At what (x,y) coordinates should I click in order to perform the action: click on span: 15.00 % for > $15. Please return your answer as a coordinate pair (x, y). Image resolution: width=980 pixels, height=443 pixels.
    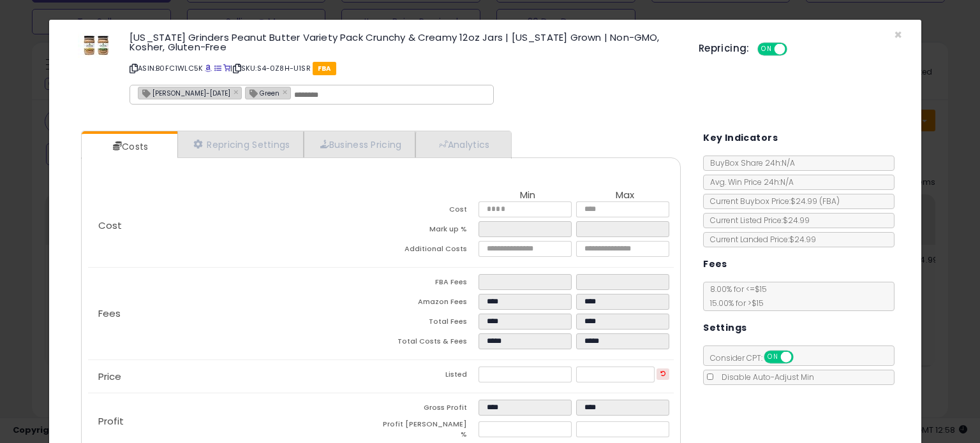
    Looking at the image, I should click on (733, 303).